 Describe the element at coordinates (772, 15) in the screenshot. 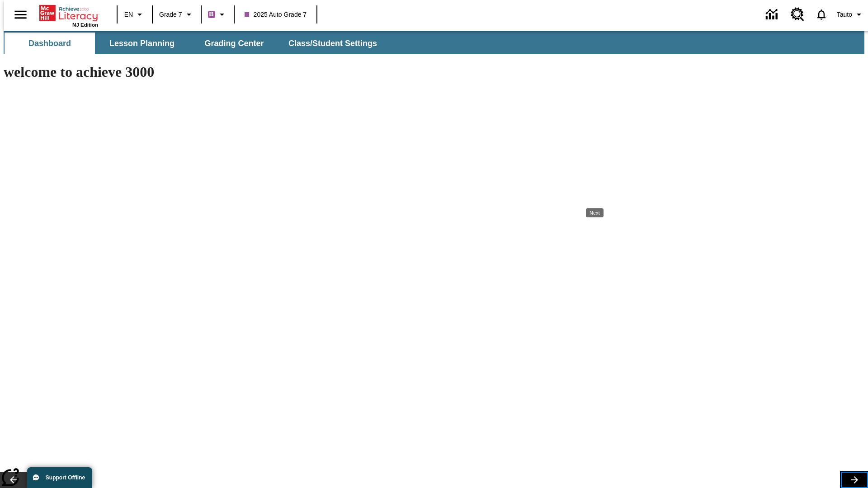

I see `a: Data Center` at that location.